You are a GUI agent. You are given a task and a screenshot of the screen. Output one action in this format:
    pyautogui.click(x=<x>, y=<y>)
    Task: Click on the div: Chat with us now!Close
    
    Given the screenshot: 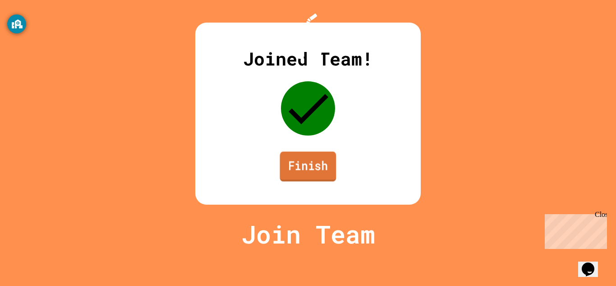 What is the action you would take?
    pyautogui.click(x=33, y=30)
    